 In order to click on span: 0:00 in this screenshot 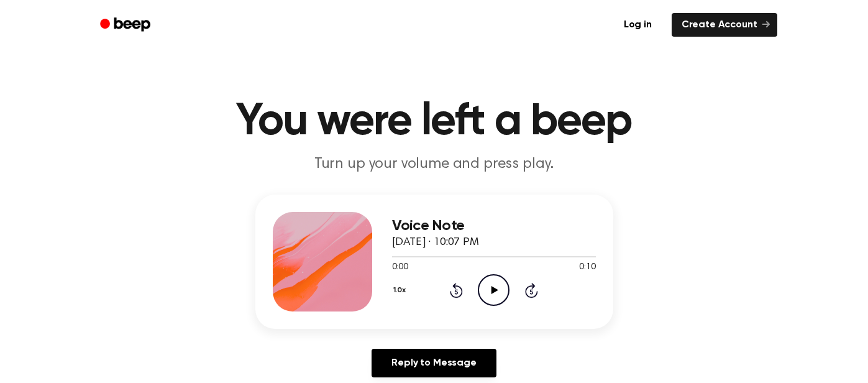, I will do `click(400, 267)`.